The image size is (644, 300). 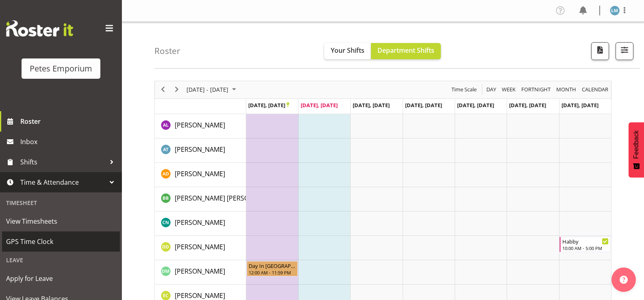 What do you see at coordinates (200, 200) in the screenshot?
I see `td: Beena Beena resource` at bounding box center [200, 200].